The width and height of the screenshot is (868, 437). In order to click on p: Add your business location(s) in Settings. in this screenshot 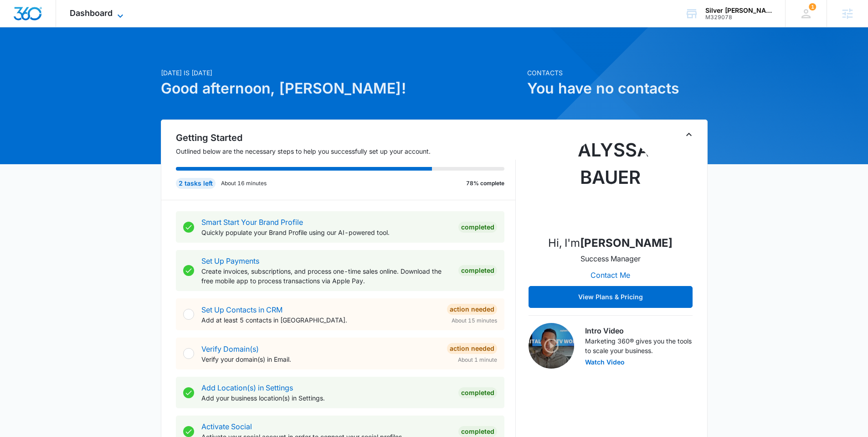, I will do `click(326, 398)`.